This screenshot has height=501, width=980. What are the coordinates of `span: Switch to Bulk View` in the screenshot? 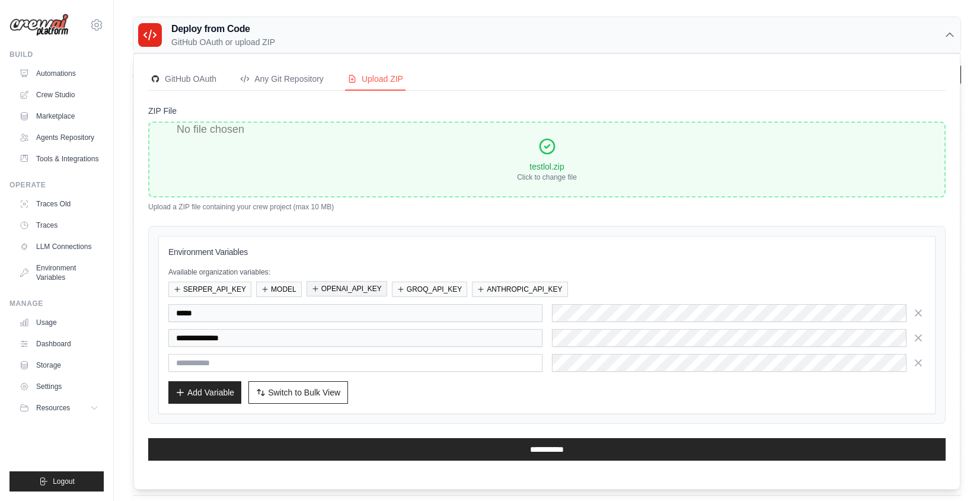 It's located at (304, 393).